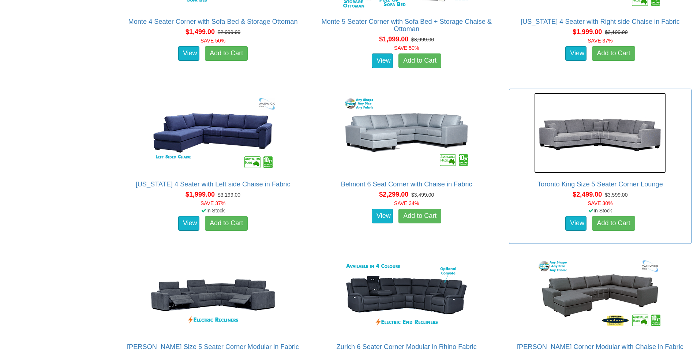 The height and width of the screenshot is (349, 697). Describe the element at coordinates (229, 32) in the screenshot. I see `del: $2,999.00` at that location.